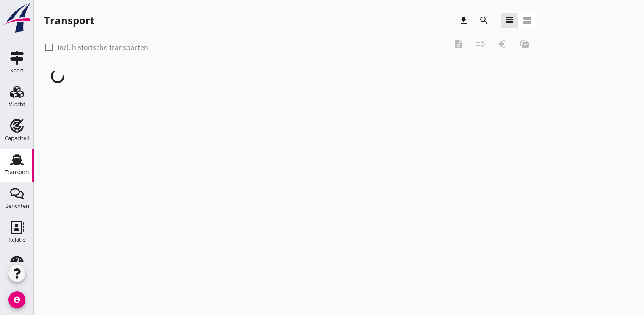 This screenshot has width=644, height=315. What do you see at coordinates (17, 240) in the screenshot?
I see `div: Relatie` at bounding box center [17, 240].